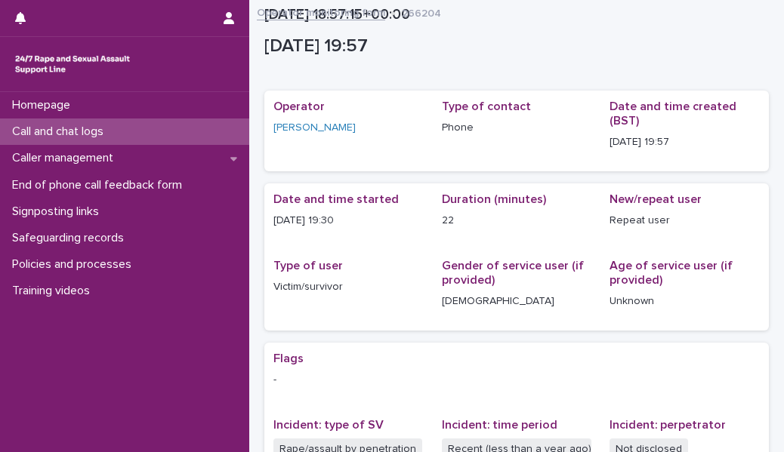 The height and width of the screenshot is (452, 784). Describe the element at coordinates (288, 359) in the screenshot. I see `span: Flags` at that location.